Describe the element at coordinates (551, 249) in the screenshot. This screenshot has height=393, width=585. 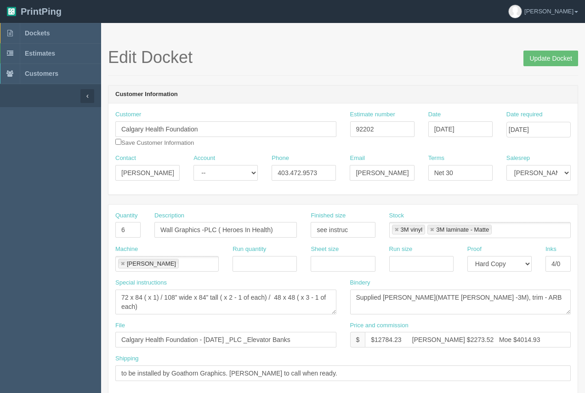
I see `label: Inks` at that location.